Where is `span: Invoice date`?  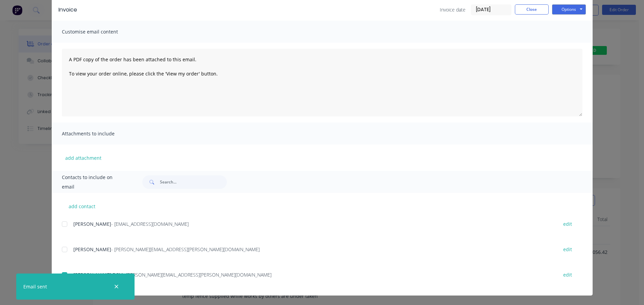 span: Invoice date is located at coordinates (453, 10).